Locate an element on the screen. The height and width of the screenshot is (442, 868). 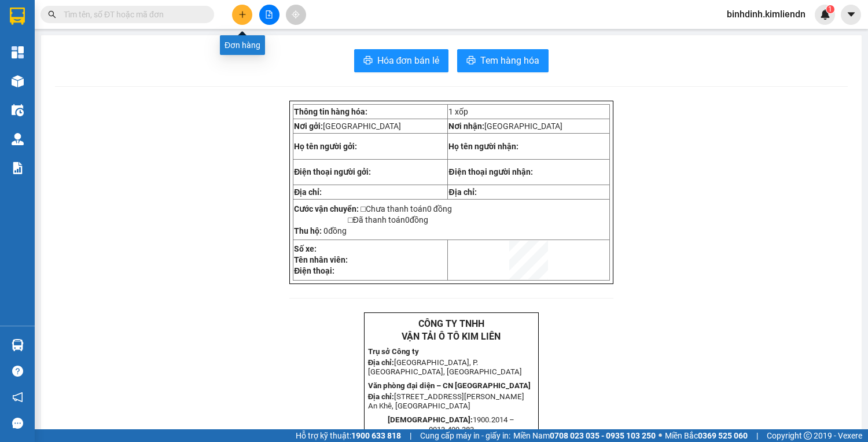
img: solution-icon is located at coordinates (17, 168).